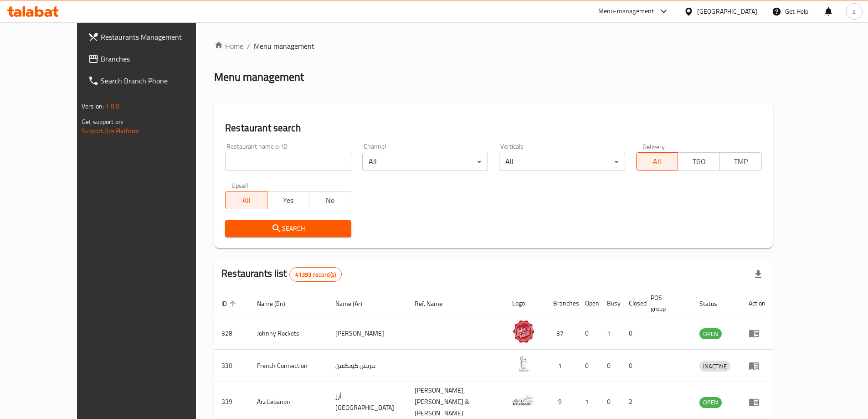  What do you see at coordinates (330, 200) in the screenshot?
I see `button: No` at bounding box center [330, 200].